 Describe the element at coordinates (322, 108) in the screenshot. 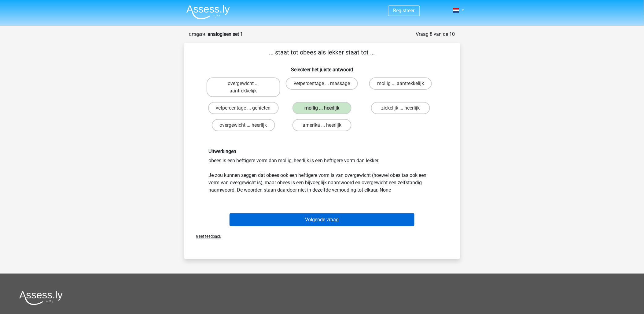

I see `label: mollig ... heerlijk` at that location.